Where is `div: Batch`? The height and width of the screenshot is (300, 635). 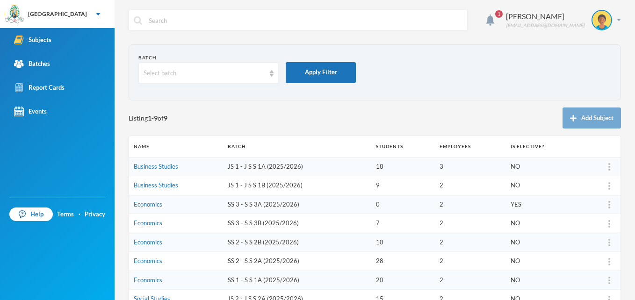
div: Batch is located at coordinates (209, 58).